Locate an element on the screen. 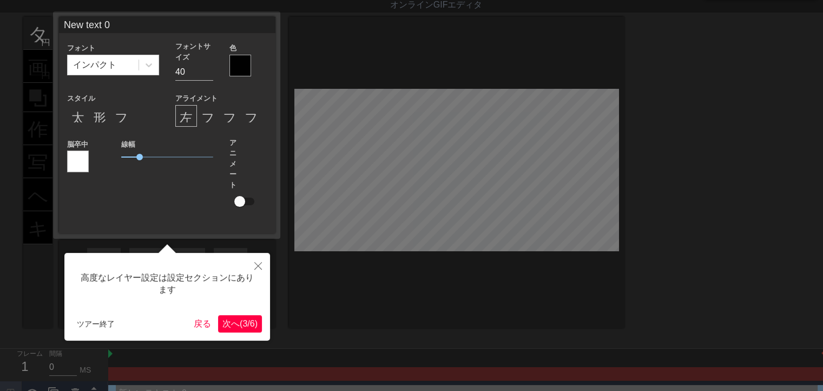  button: 近い is located at coordinates (258, 265).